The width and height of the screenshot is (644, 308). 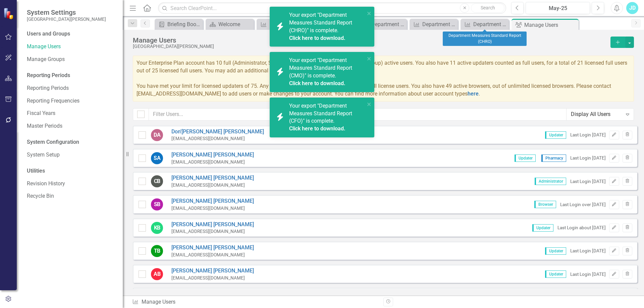 I want to click on button: May-25, so click(x=558, y=8).